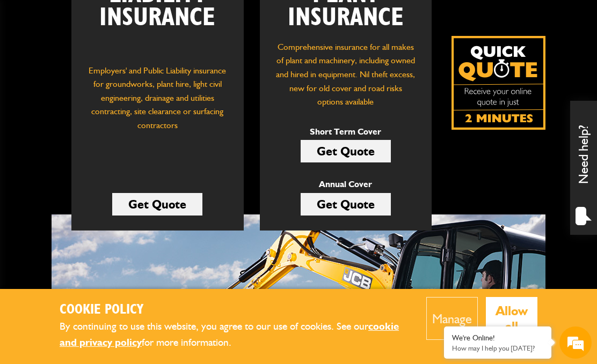  Describe the element at coordinates (170, 291) in the screenshot. I see `em: Start Chat` at that location.